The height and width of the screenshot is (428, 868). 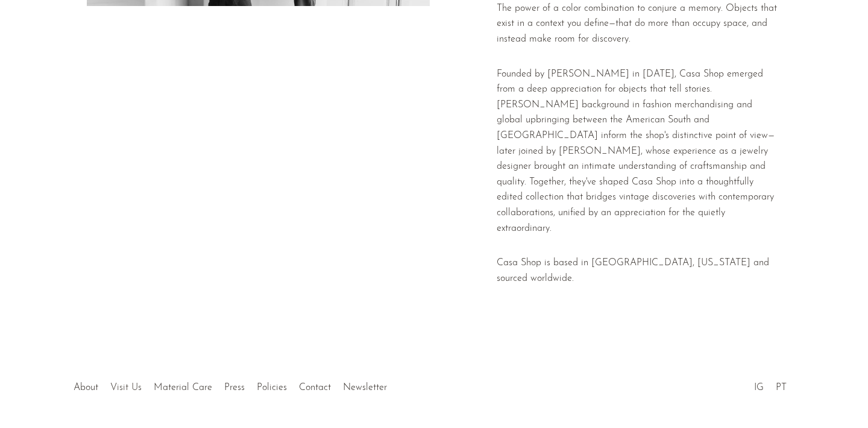 What do you see at coordinates (781, 387) in the screenshot?
I see `a: PT` at bounding box center [781, 387].